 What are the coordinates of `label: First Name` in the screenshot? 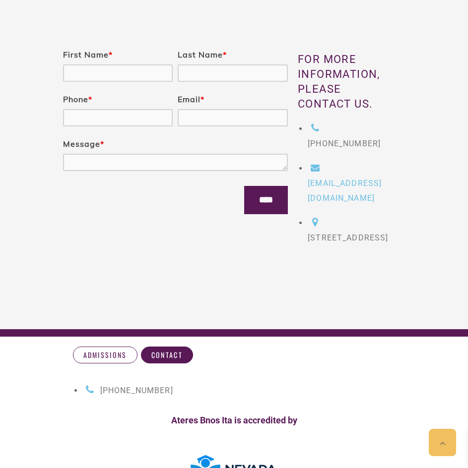 It's located at (88, 55).